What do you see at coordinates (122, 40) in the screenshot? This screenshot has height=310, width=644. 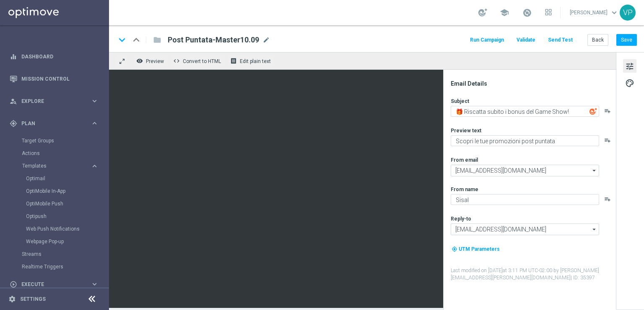 I see `i: keyboard_arrow_down` at bounding box center [122, 40].